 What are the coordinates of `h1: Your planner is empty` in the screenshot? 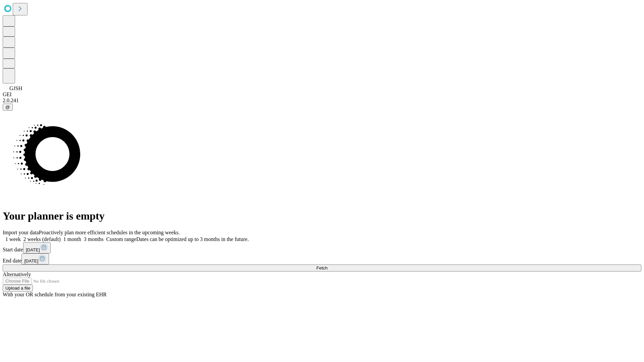 It's located at (322, 216).